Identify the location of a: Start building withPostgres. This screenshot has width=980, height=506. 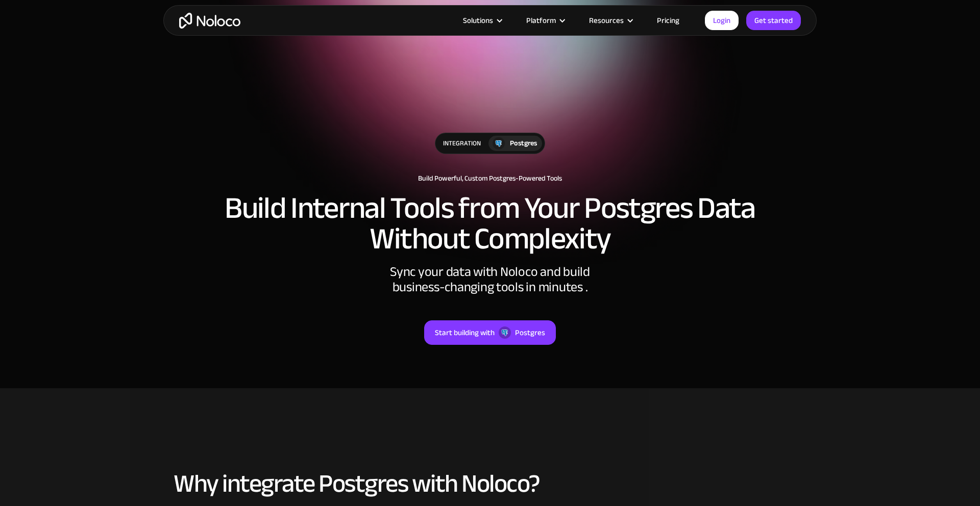
(490, 333).